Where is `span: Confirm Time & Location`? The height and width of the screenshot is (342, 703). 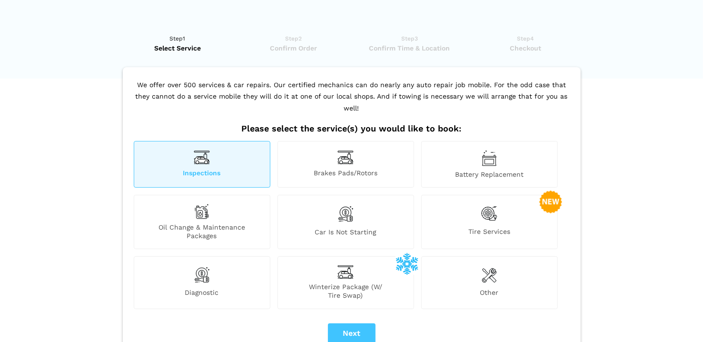
span: Confirm Time & Location is located at coordinates (409, 48).